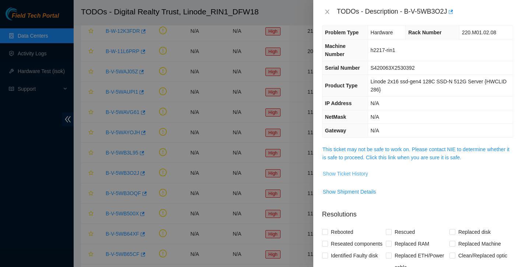 The height and width of the screenshot is (267, 522). What do you see at coordinates (425, 12) in the screenshot?
I see `div: TODOs - Description - B-V-5WB3O2J` at bounding box center [425, 12].